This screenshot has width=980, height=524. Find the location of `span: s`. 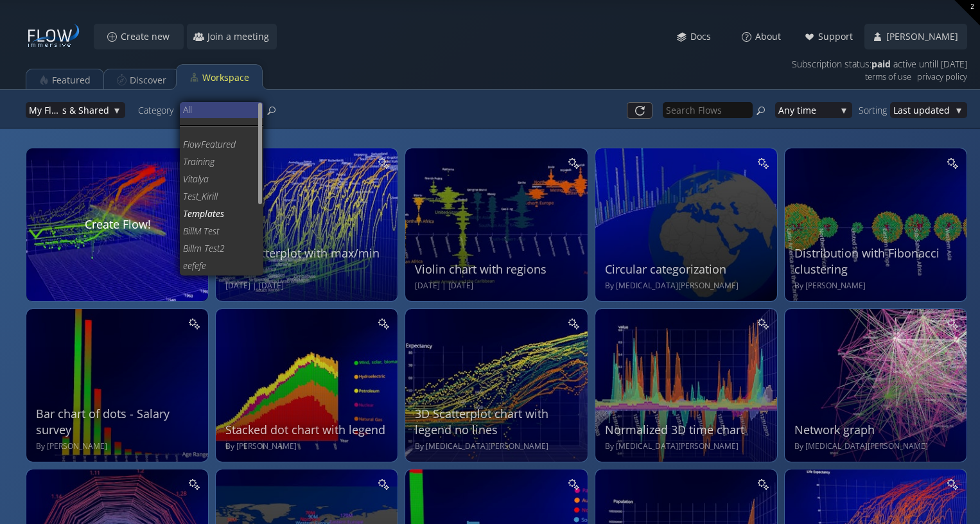

span: s is located at coordinates (237, 213).